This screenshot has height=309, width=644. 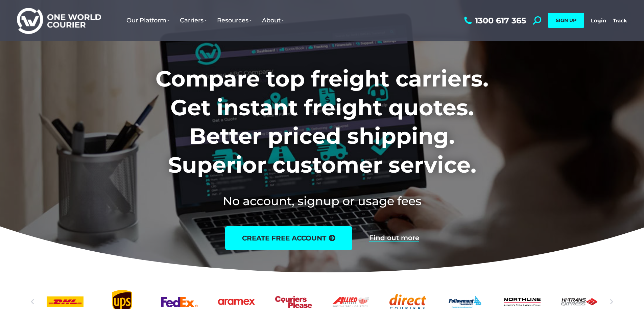 I want to click on span: SIGN UP, so click(x=566, y=21).